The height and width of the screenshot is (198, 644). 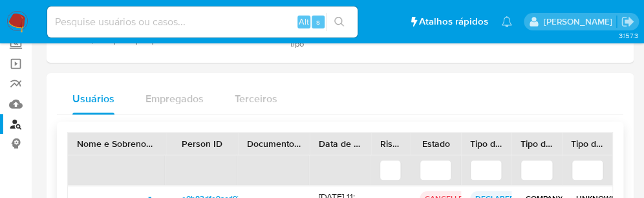 I want to click on span: 3.157.3, so click(x=628, y=36).